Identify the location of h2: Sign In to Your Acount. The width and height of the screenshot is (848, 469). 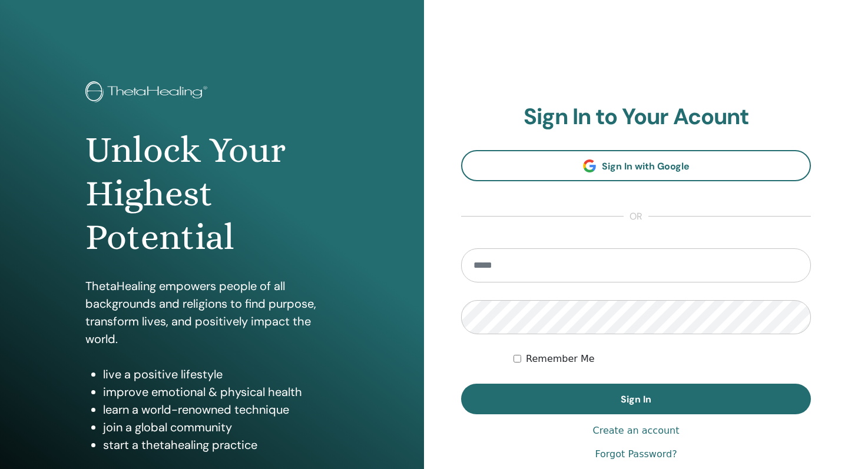
(636, 117).